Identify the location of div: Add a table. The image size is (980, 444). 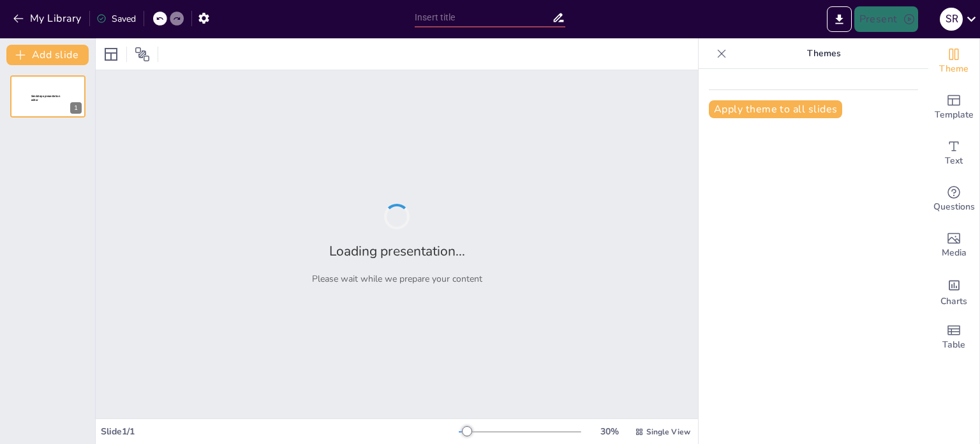
(954, 337).